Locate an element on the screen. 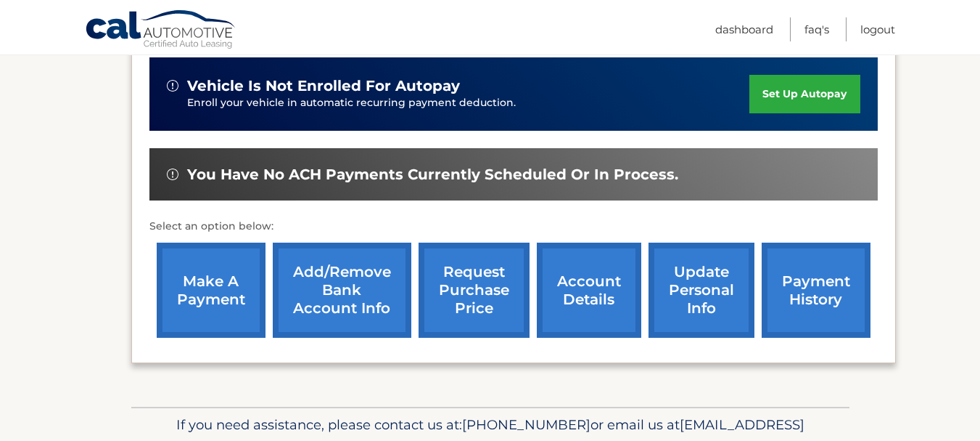 The image size is (980, 441). a: Cal Automotive is located at coordinates (161, 30).